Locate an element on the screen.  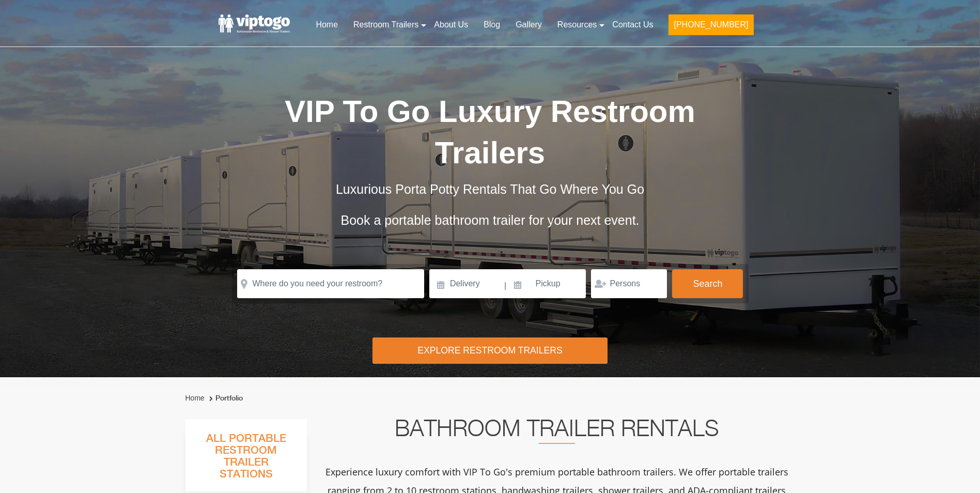
a: Resources is located at coordinates (578, 25).